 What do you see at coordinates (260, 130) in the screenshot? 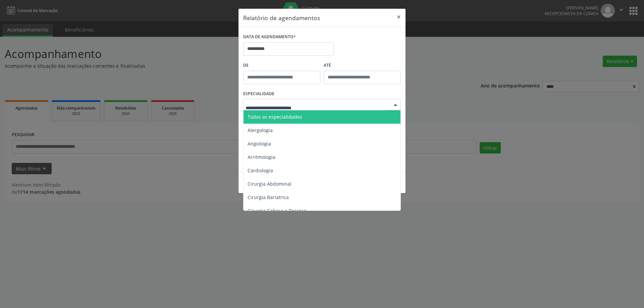
I see `span: Alergologia` at bounding box center [260, 130].